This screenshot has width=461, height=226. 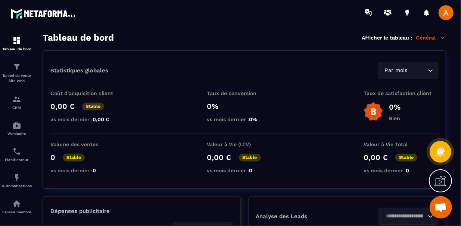 I want to click on p: Coût d'acquisition client, so click(x=88, y=93).